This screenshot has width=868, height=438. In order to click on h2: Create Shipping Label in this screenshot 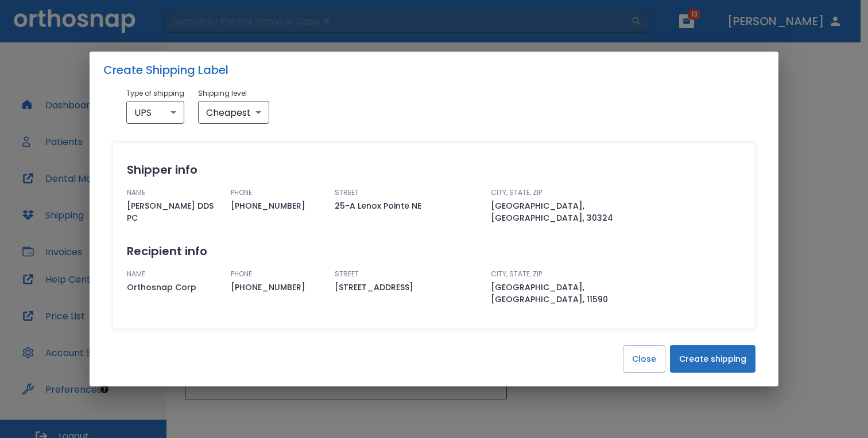, I will do `click(434, 70)`.